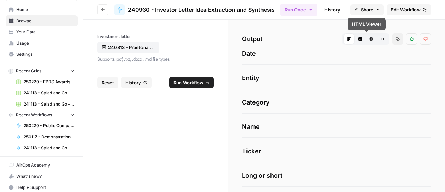  I want to click on a: Settings, so click(41, 54).